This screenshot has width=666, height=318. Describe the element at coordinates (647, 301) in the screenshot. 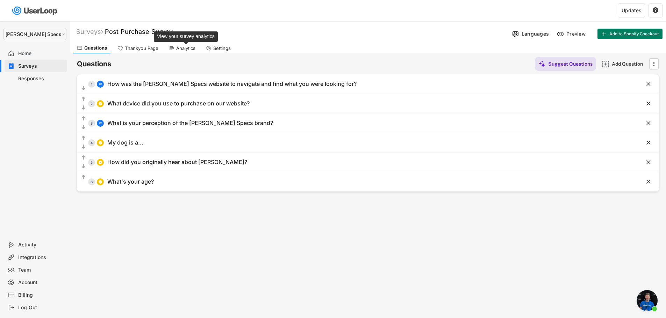

I see `a: Open chat` at that location.